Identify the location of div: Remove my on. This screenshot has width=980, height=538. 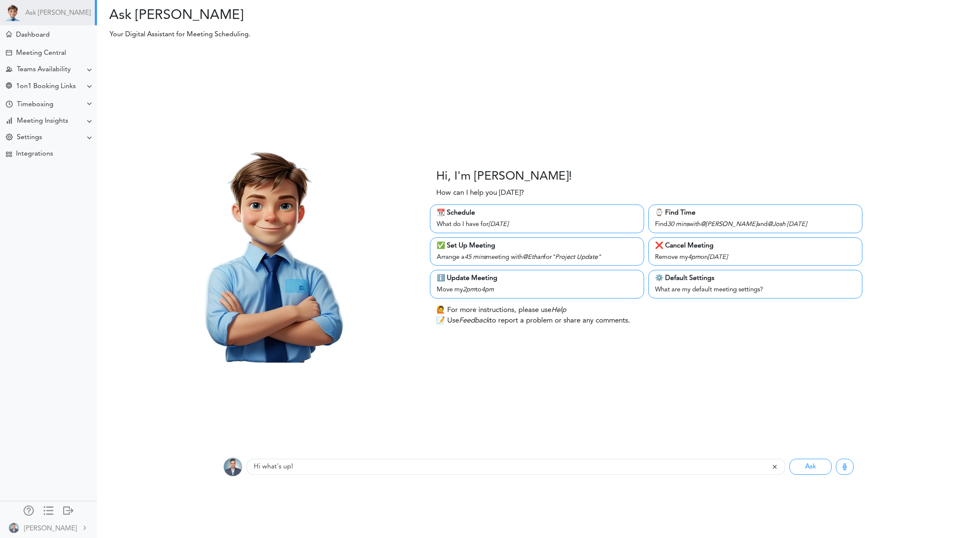
(756, 257).